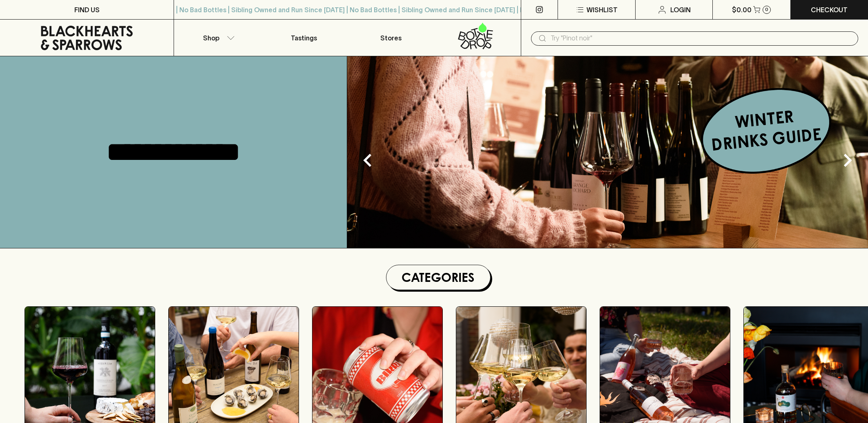 This screenshot has height=423, width=868. I want to click on p: Checkout, so click(829, 10).